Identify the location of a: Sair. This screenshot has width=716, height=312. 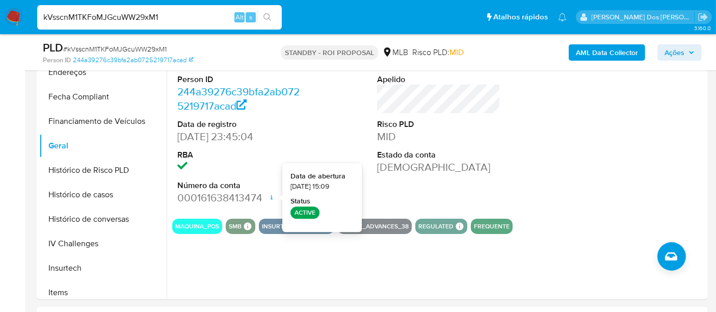
(703, 17).